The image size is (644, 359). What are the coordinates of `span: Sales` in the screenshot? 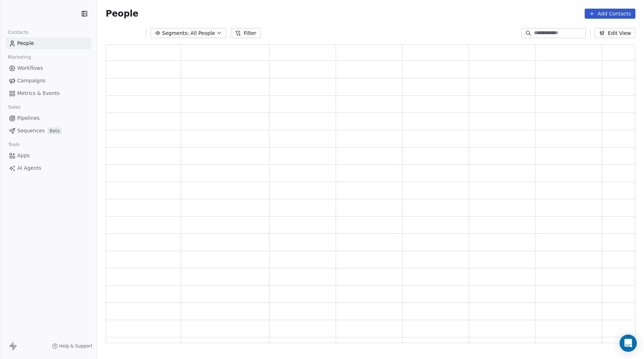 It's located at (14, 107).